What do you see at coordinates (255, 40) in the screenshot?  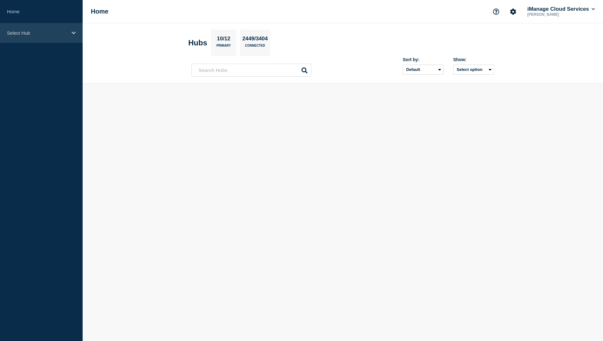 I see `p: 2449/3404` at bounding box center [255, 40].